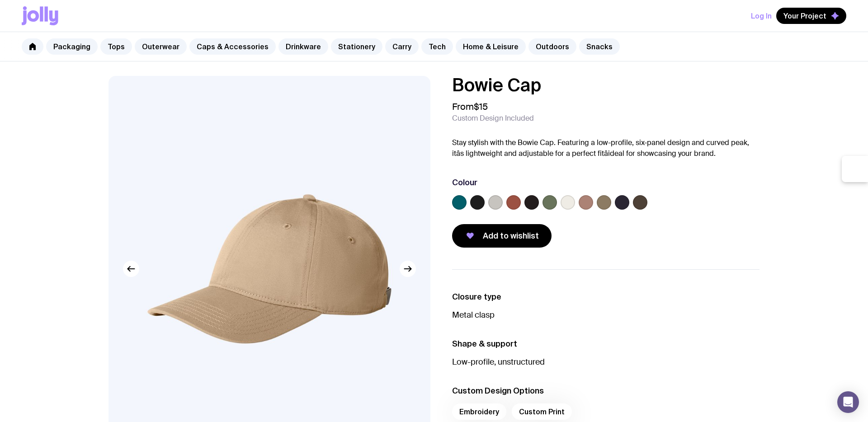 The height and width of the screenshot is (422, 868). I want to click on a: Caps & Accessories, so click(233, 47).